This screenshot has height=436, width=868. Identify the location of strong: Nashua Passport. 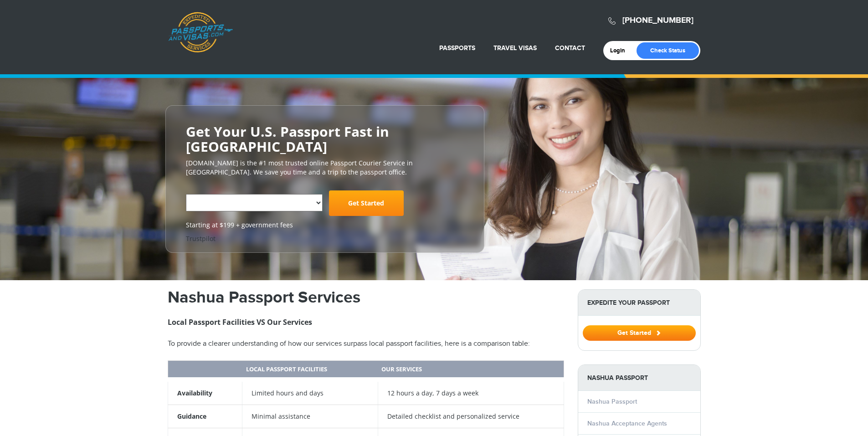
(640, 378).